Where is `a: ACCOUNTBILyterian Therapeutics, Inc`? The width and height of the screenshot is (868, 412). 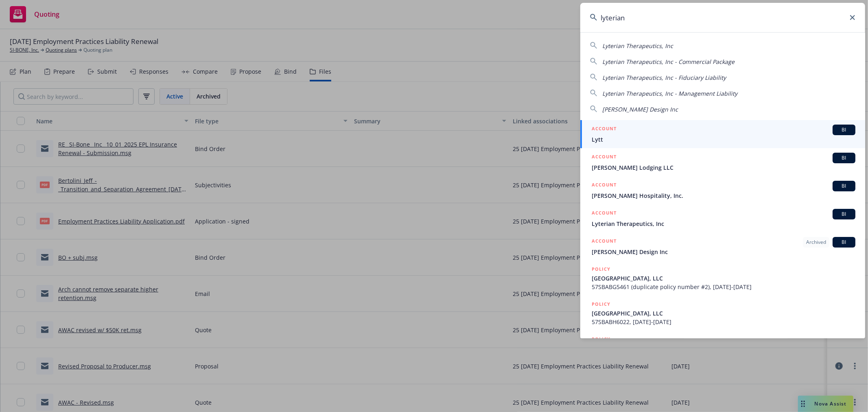 a: ACCOUNTBILyterian Therapeutics, Inc is located at coordinates (722, 218).